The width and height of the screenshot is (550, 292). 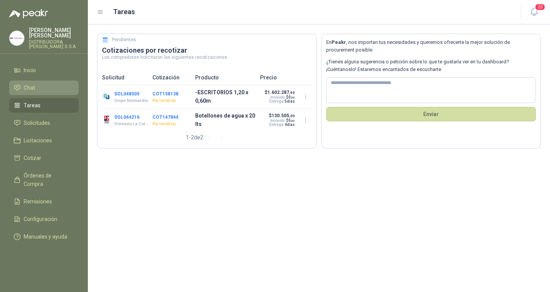 I want to click on span: Inicio, so click(x=30, y=70).